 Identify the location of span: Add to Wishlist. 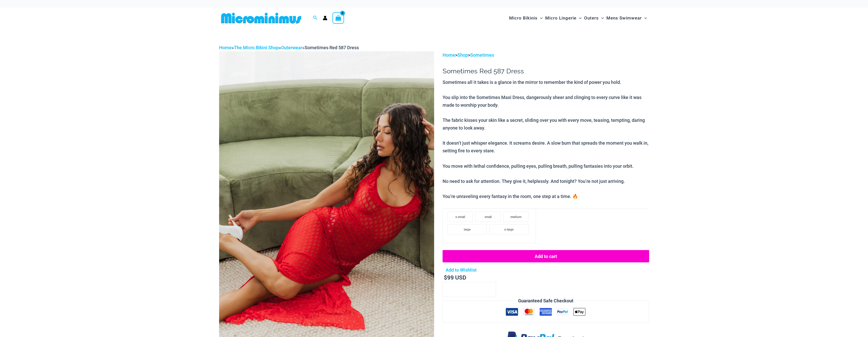
(461, 270).